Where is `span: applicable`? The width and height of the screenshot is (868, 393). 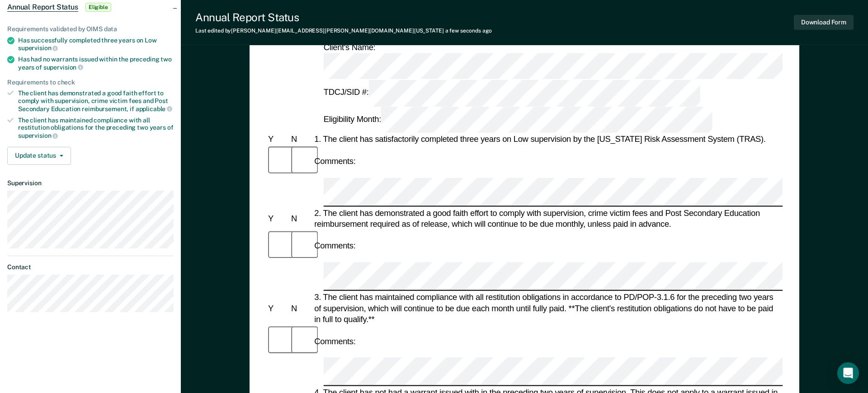
span: applicable is located at coordinates (154, 109).